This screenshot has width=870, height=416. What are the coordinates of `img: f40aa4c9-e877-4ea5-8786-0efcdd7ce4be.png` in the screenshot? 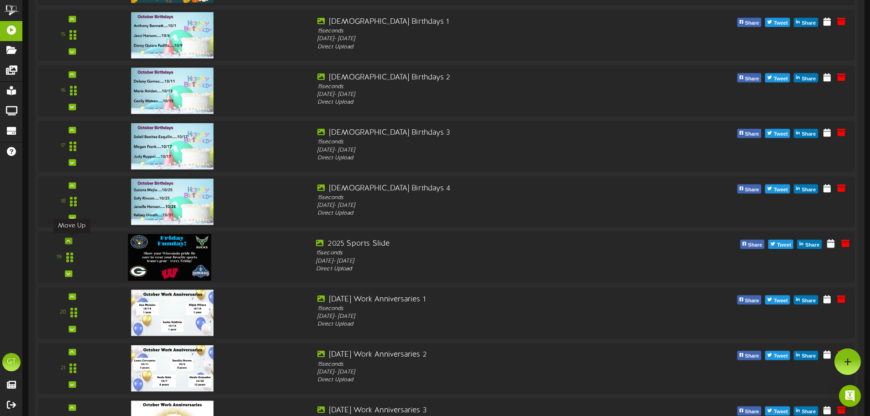 It's located at (172, 146).